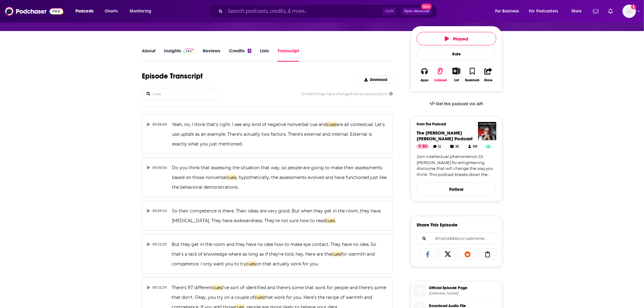  I want to click on div: 00:08:04, so click(157, 168).